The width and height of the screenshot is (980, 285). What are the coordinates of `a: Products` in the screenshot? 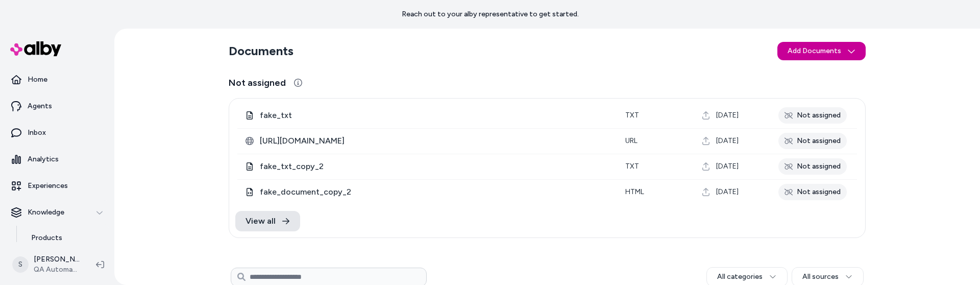 It's located at (65, 238).